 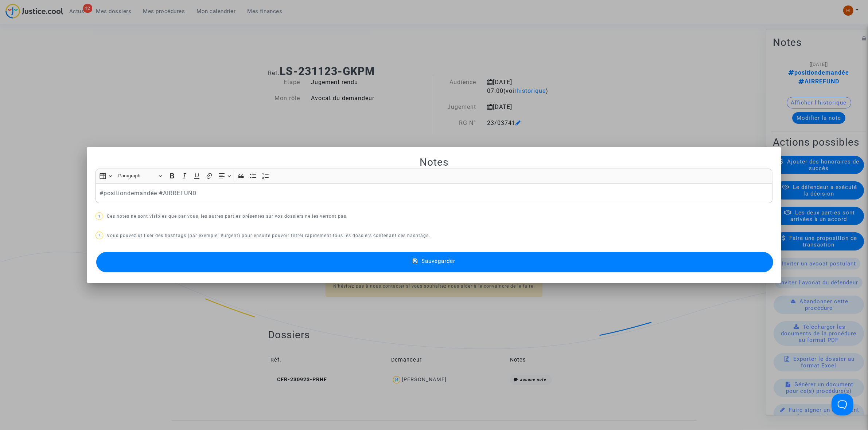 I want to click on div: Editor toolbar, so click(x=434, y=175).